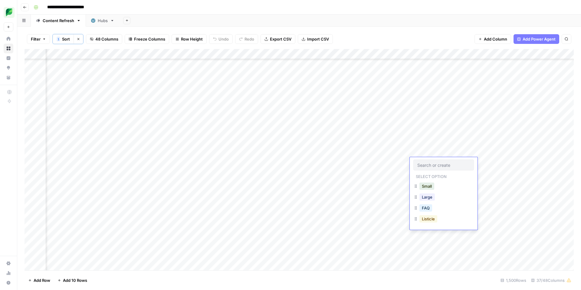 The height and width of the screenshot is (290, 581). I want to click on button: Export CSV, so click(278, 39).